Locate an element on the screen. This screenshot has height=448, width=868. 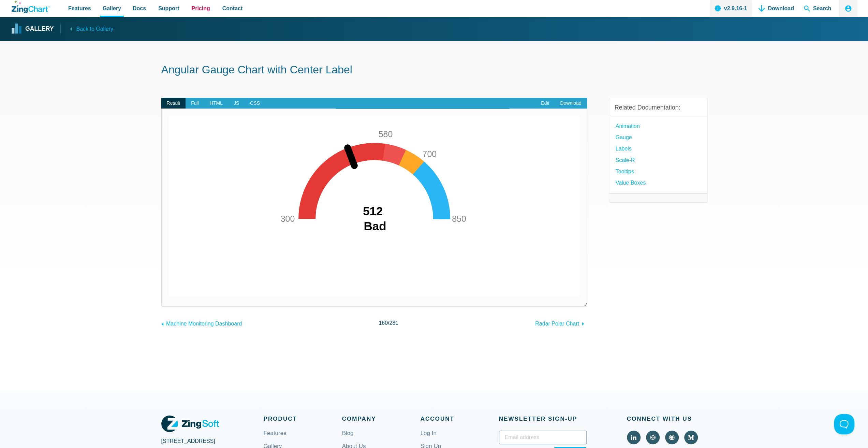
span: Connect With Us is located at coordinates (667, 419).